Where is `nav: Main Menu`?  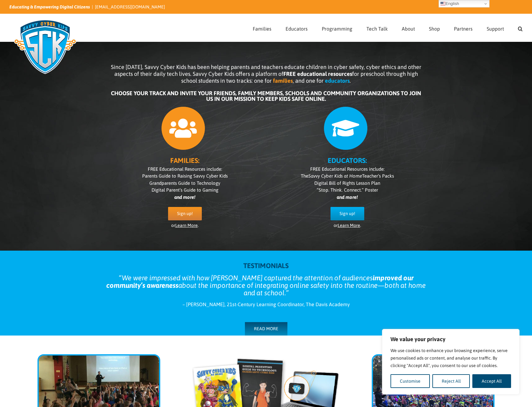
nav: Main Menu is located at coordinates (388, 28).